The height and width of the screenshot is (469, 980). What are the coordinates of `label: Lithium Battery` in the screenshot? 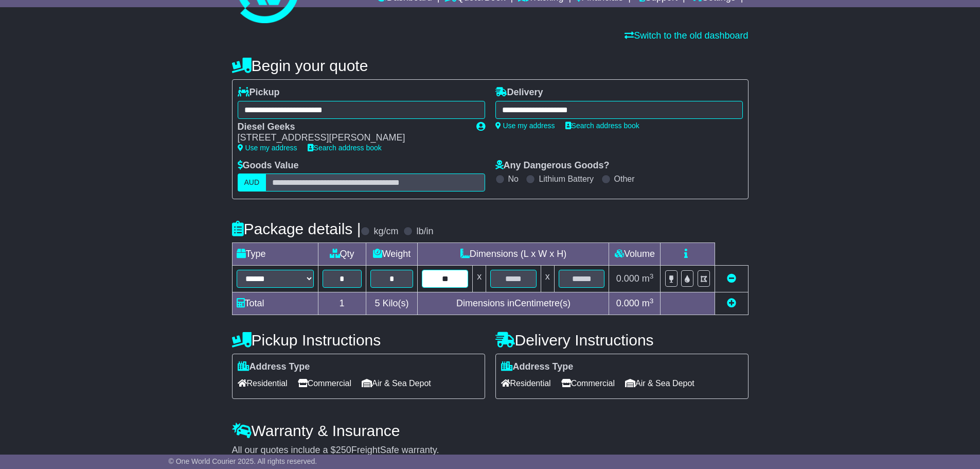 It's located at (566, 178).